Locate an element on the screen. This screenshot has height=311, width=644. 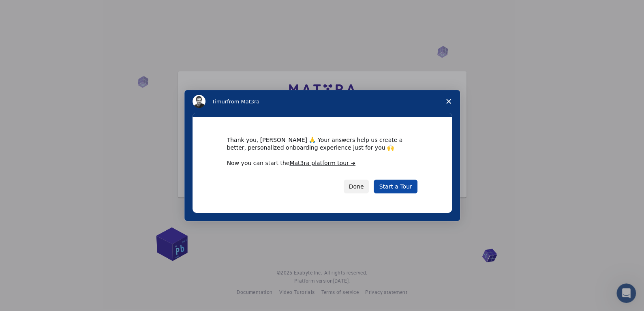
span: Close survey is located at coordinates (448, 101).